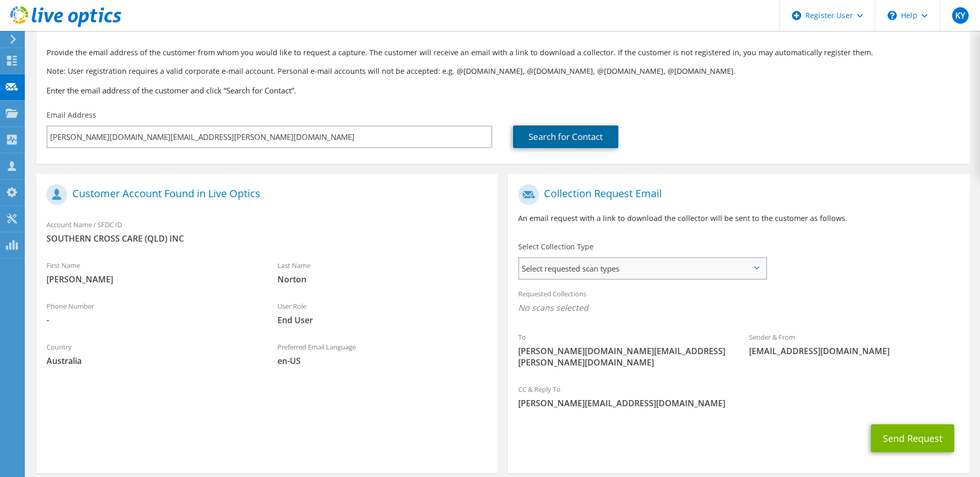  Describe the element at coordinates (738, 219) in the screenshot. I see `p: An email request with a link to download the collector will be sent to the customer as follows.` at that location.